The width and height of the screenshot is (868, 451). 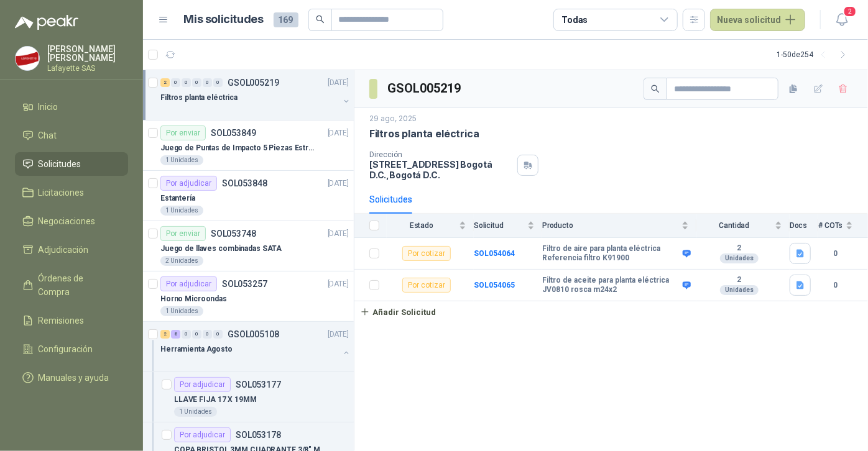 What do you see at coordinates (743, 226) in the screenshot?
I see `th: Cantidad` at bounding box center [743, 226].